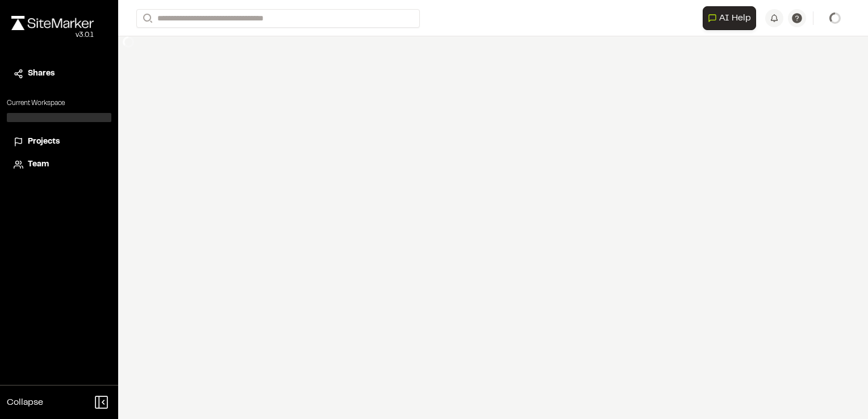 The width and height of the screenshot is (868, 419). I want to click on div: Oh geez...please don't..., so click(52, 35).